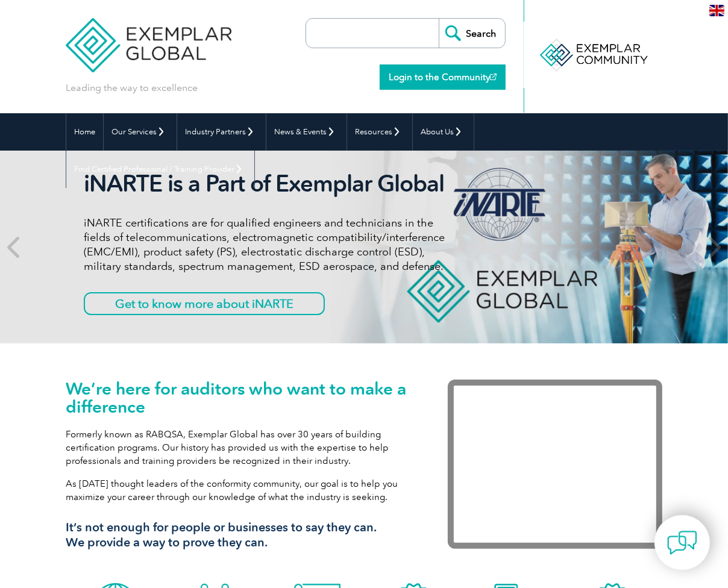 Image resolution: width=728 pixels, height=588 pixels. Describe the element at coordinates (239, 398) in the screenshot. I see `h1: We’re here for auditors who want to make a difference` at that location.